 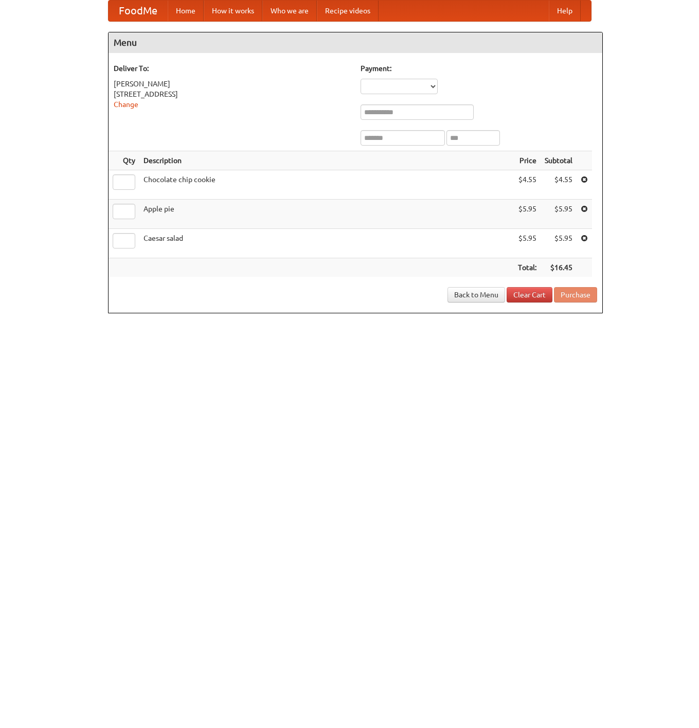 What do you see at coordinates (575, 295) in the screenshot?
I see `button: Purchase` at bounding box center [575, 295].